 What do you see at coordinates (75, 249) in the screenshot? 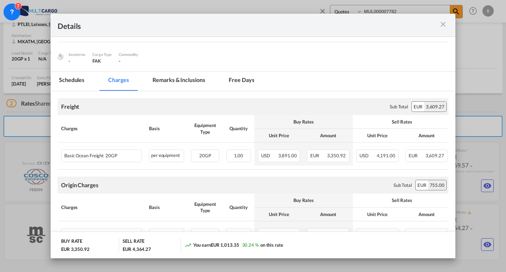
I see `div: EUR 3,350.92` at bounding box center [75, 249].